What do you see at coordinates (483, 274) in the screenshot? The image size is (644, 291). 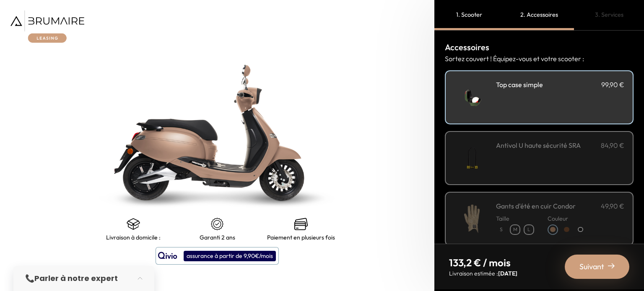 I see `p: Livraison estimée :` at bounding box center [483, 274].